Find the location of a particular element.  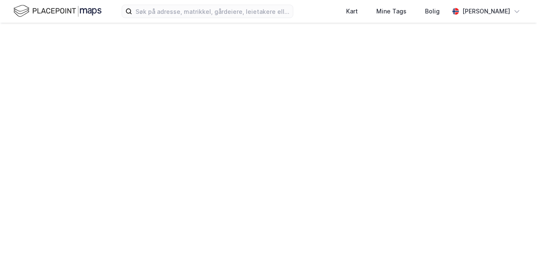

div: Mine Tags is located at coordinates (391, 11).